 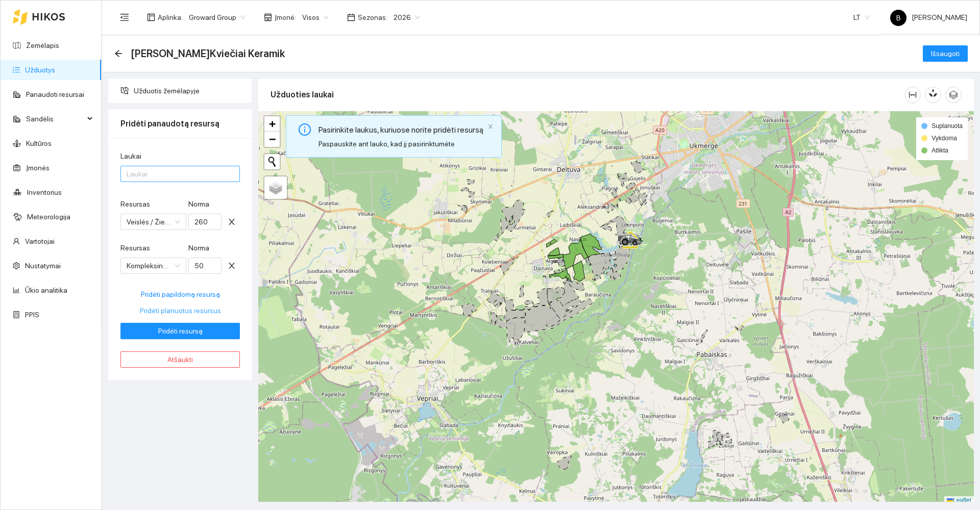 I want to click on button: column-width, so click(x=912, y=95).